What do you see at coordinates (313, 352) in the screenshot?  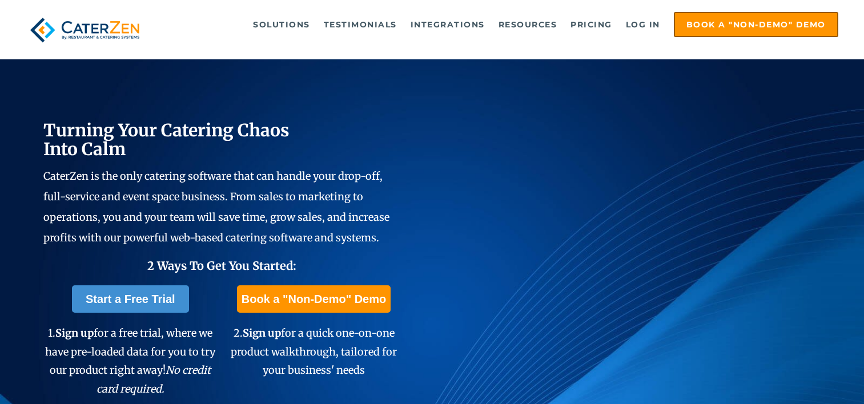 I see `span: 2. for a quick one-on-one product walkthrough, tailored for your business' needs` at bounding box center [313, 352].